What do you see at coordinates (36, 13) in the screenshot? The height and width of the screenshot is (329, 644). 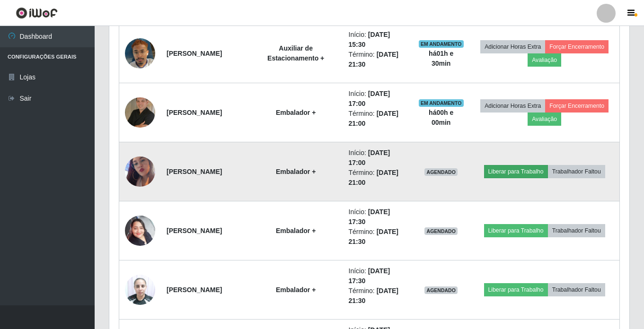 I see `img: CoreUI Logo` at bounding box center [36, 13].